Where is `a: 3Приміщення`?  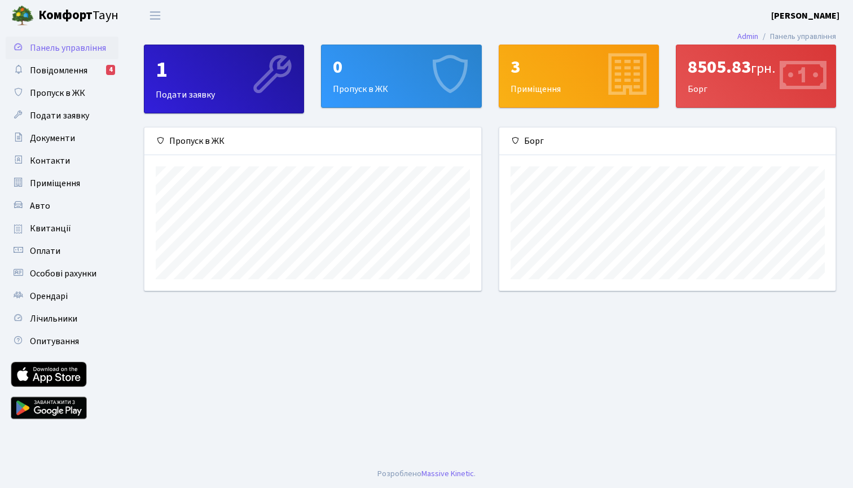 a: 3Приміщення is located at coordinates (579, 76).